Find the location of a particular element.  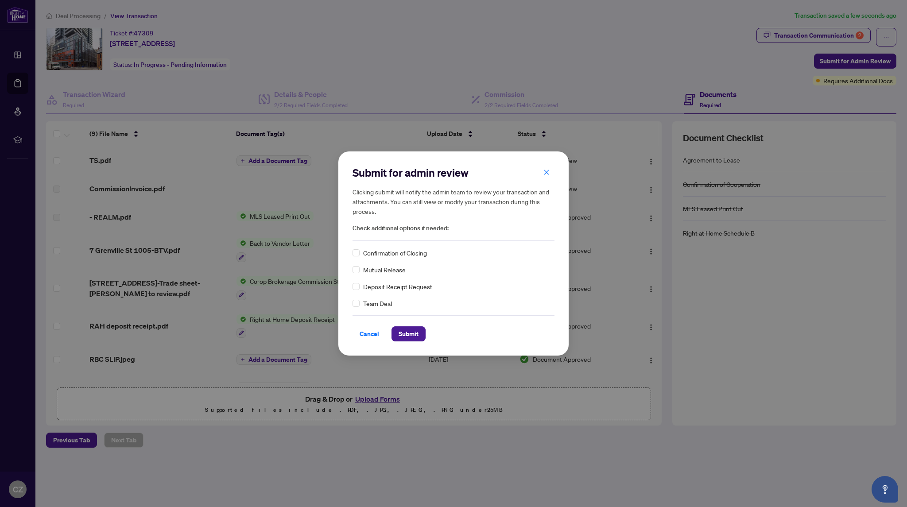

span: Mutual Release is located at coordinates (384, 270).